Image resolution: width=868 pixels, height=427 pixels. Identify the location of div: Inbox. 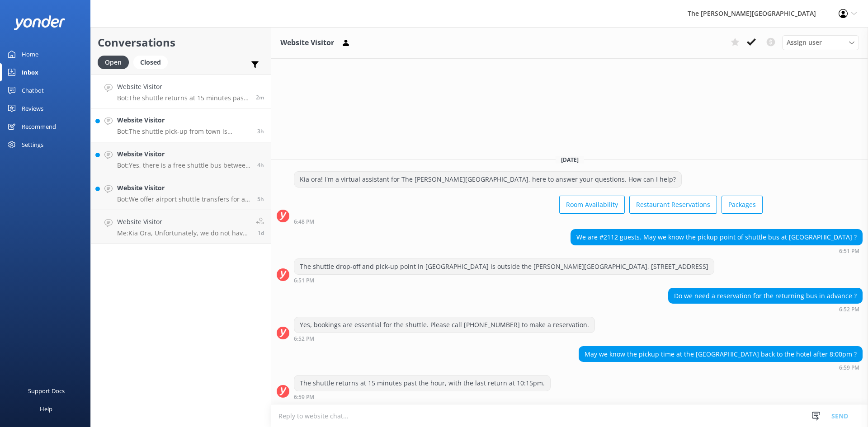
(30, 72).